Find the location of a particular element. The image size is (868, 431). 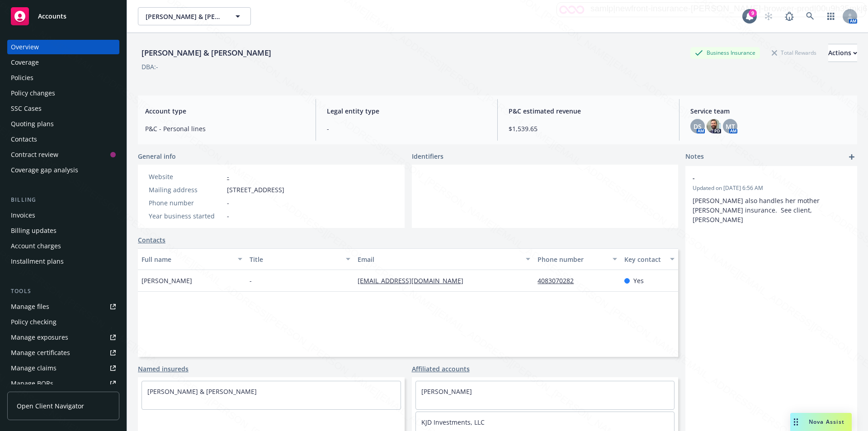

span: General info is located at coordinates (157, 156).